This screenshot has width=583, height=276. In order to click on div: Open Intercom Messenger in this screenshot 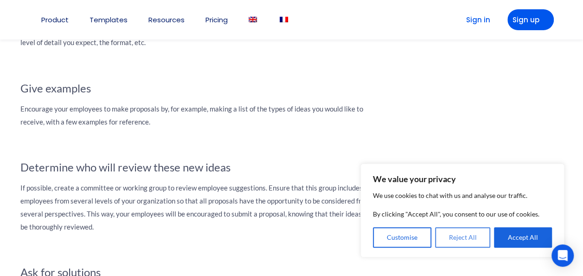, I will do `click(563, 255)`.